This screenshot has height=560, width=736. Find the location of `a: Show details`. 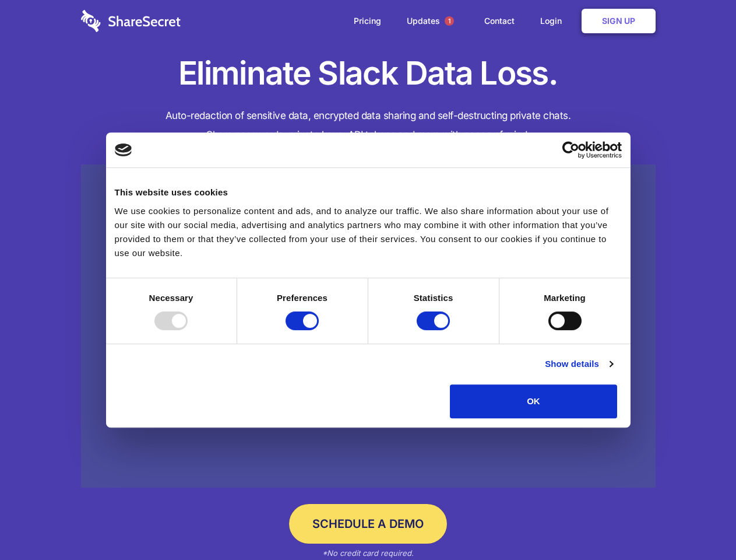

a: Show details is located at coordinates (579, 364).